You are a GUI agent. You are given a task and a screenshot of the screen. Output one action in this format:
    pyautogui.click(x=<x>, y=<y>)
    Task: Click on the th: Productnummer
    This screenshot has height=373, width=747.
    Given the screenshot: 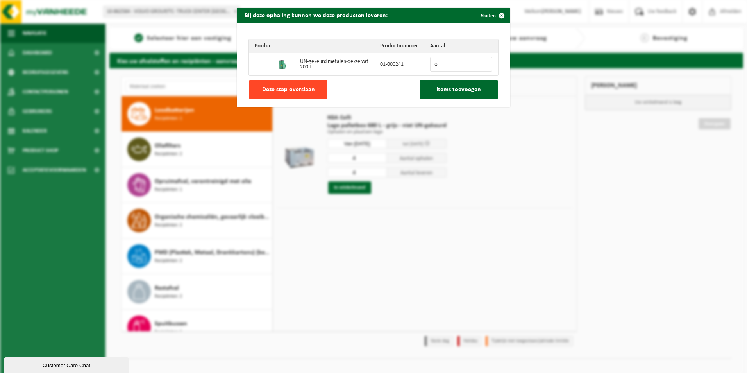 What is the action you would take?
    pyautogui.click(x=399, y=46)
    